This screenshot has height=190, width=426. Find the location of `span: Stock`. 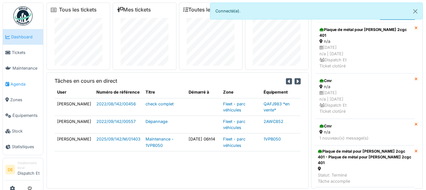

span: Stock is located at coordinates (26, 131).